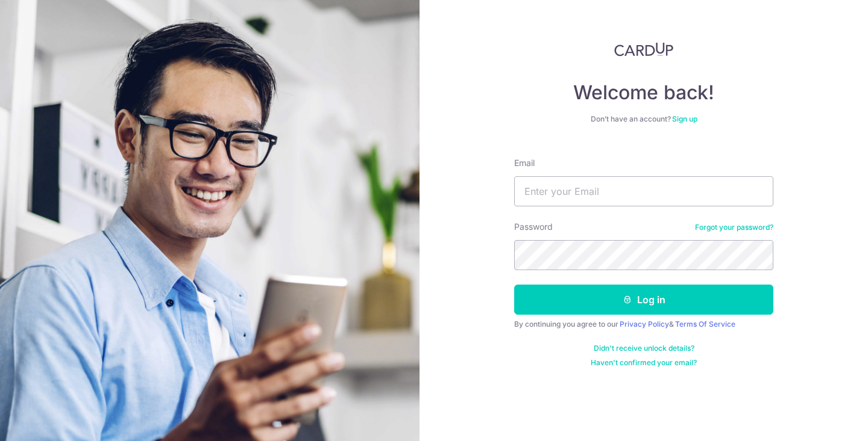 Image resolution: width=868 pixels, height=441 pixels. Describe the element at coordinates (643, 49) in the screenshot. I see `img: CardUp Logo` at that location.